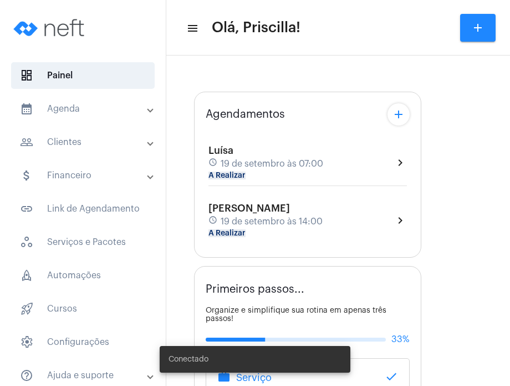  Describe the element at coordinates (296, 314) in the screenshot. I see `span: Organize e simplifique sua rotina em apenas três passos!` at that location.